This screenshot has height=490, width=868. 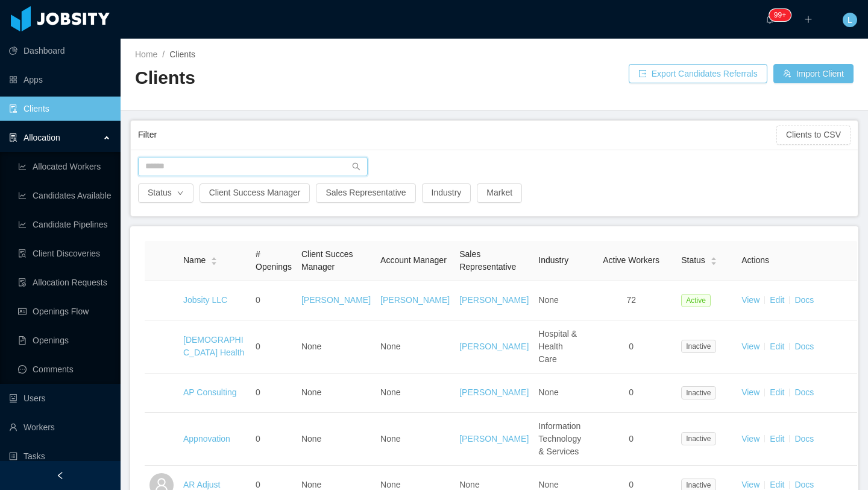 What do you see at coordinates (813, 135) in the screenshot?
I see `button: Clients to CSV` at bounding box center [813, 135].